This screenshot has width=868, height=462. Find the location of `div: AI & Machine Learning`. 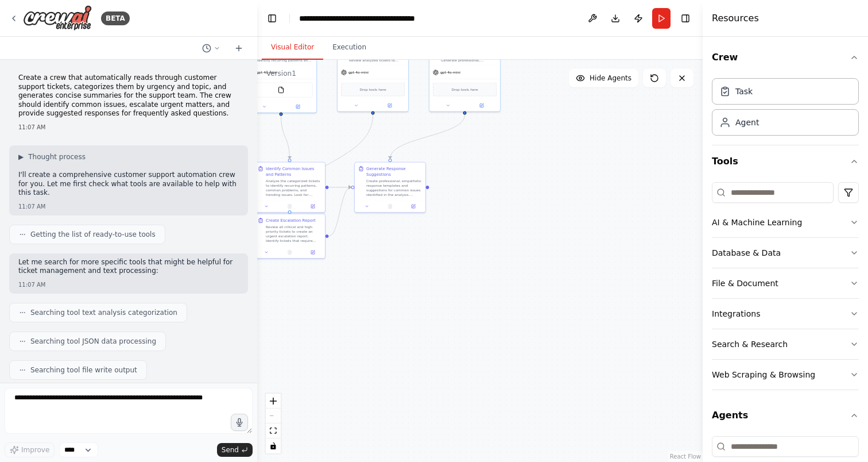

div: AI & Machine Learning is located at coordinates (757, 223).